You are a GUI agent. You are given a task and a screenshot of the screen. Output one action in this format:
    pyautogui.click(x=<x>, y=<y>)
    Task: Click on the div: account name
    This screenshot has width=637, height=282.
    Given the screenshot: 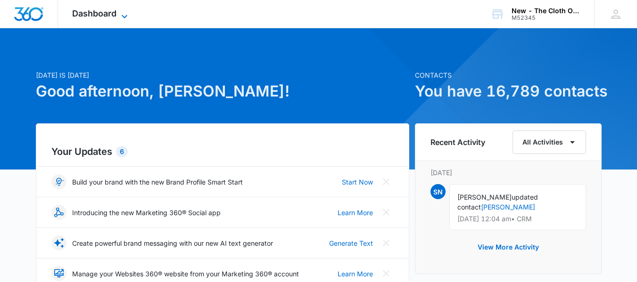 What is the action you would take?
    pyautogui.click(x=546, y=11)
    